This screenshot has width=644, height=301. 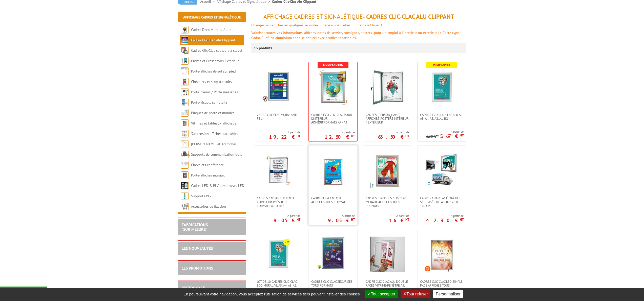 What do you see at coordinates (213, 40) in the screenshot?
I see `a: Cadres Clic-Clac Alu Clippant` at bounding box center [213, 40].